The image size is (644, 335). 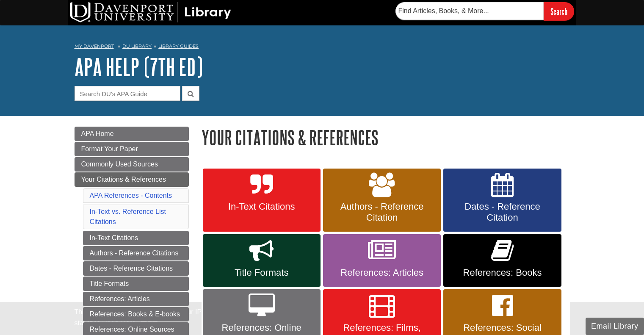 What do you see at coordinates (386, 138) in the screenshot?
I see `h1: Your Citations & References` at bounding box center [386, 138].